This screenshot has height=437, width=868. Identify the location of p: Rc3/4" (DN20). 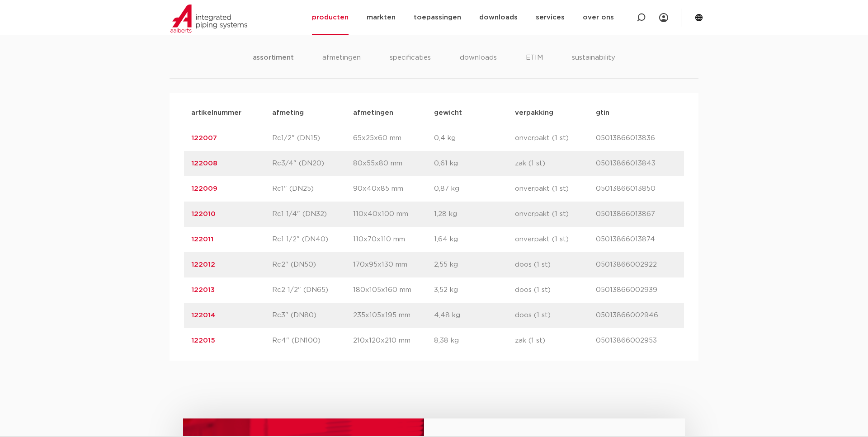
(313, 164).